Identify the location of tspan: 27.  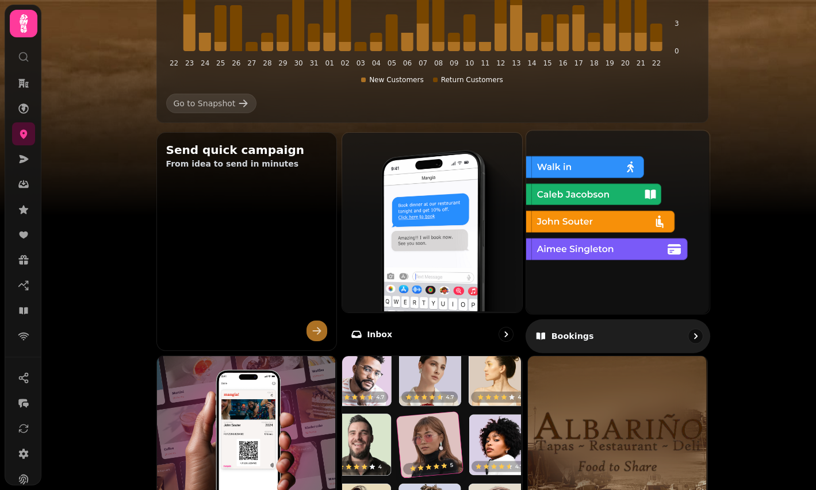
(251, 63).